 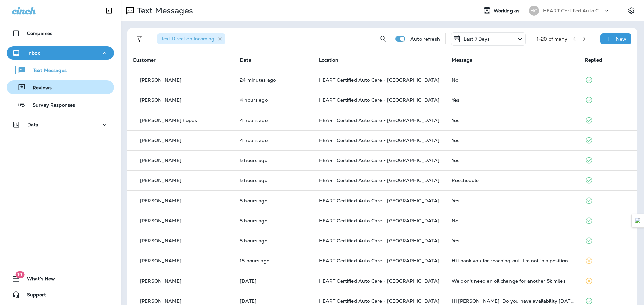 What do you see at coordinates (140, 39) in the screenshot?
I see `button: Filters` at bounding box center [140, 39].